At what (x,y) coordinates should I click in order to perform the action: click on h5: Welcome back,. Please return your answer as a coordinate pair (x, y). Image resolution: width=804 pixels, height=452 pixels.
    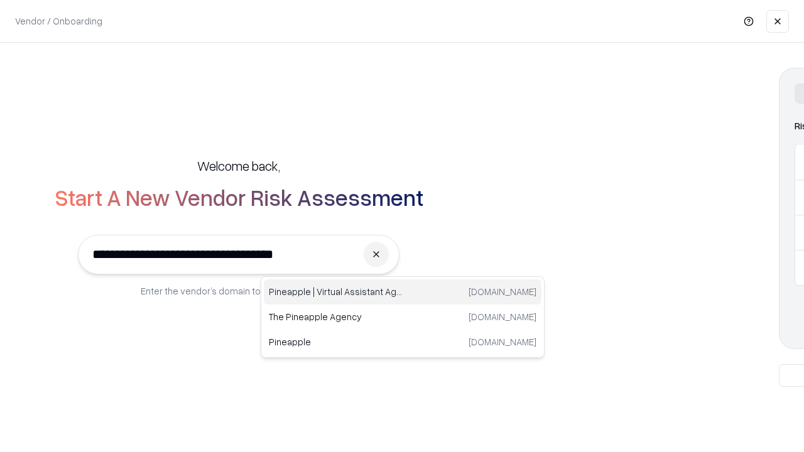
    Looking at the image, I should click on (239, 166).